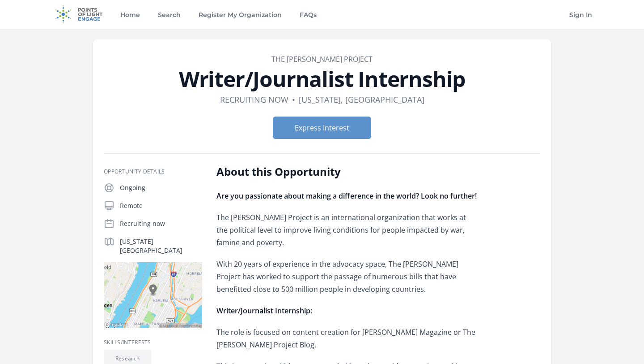 The image size is (644, 364). Describe the element at coordinates (322, 128) in the screenshot. I see `button: Express Interest` at that location.